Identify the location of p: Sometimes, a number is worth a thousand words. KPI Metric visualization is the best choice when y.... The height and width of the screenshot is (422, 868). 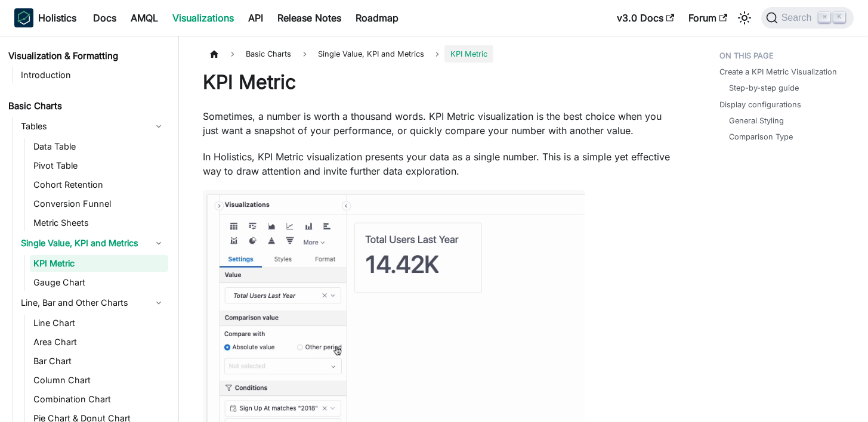
(437, 123).